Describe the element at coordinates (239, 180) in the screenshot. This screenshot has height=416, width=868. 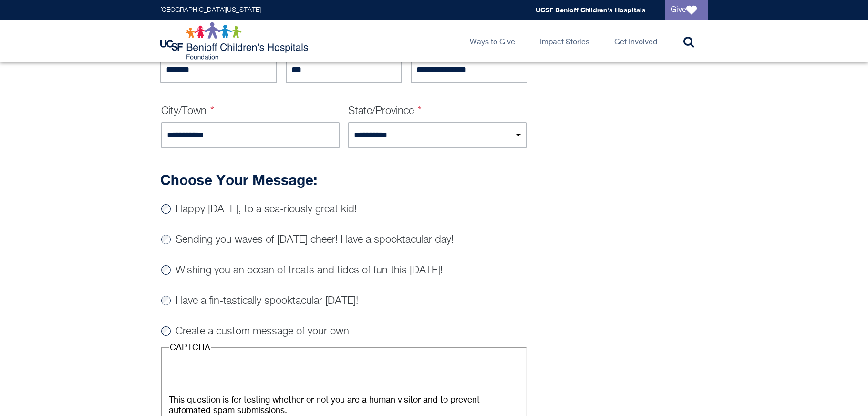
I see `strong: Choose Your Message:` at that location.